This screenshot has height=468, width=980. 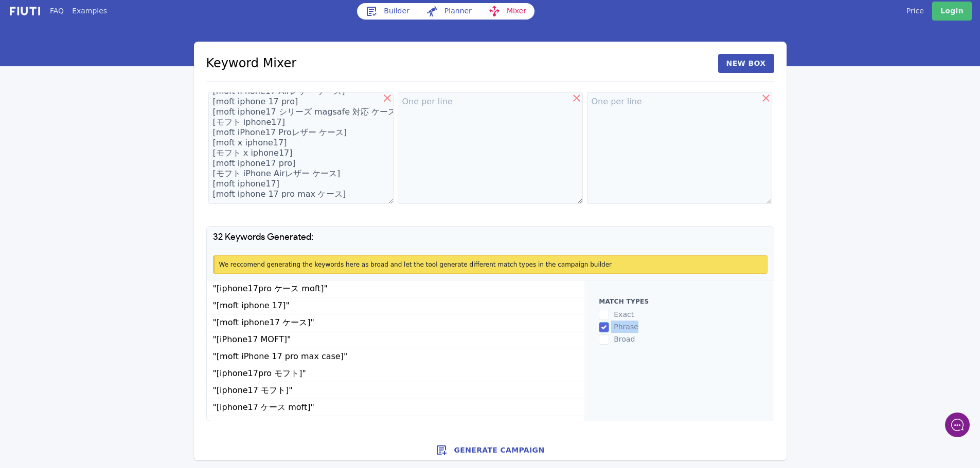 I want to click on h2: Match types, so click(x=678, y=301).